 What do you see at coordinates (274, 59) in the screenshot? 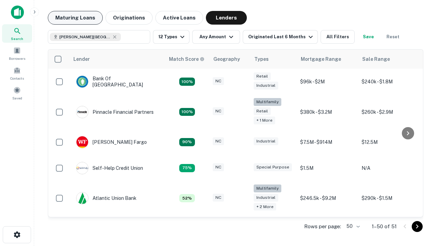
I see `th: Types` at bounding box center [274, 59].